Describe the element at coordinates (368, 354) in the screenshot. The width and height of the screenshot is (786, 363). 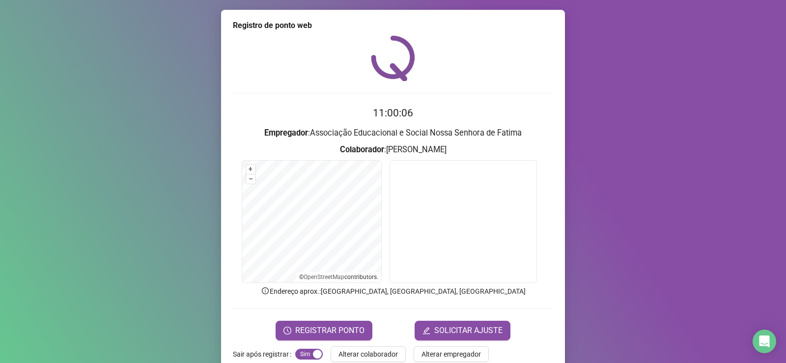
I see `span: Alterar colaborador` at that location.